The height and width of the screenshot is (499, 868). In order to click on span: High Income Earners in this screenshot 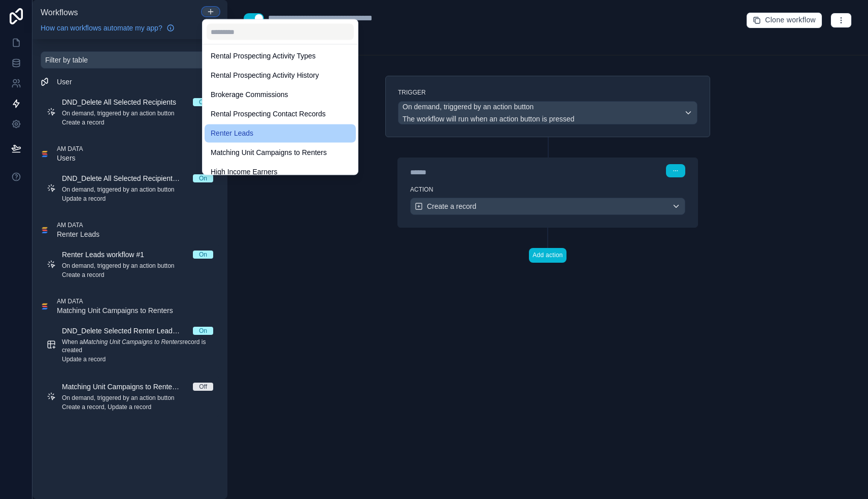, I will do `click(244, 172)`.